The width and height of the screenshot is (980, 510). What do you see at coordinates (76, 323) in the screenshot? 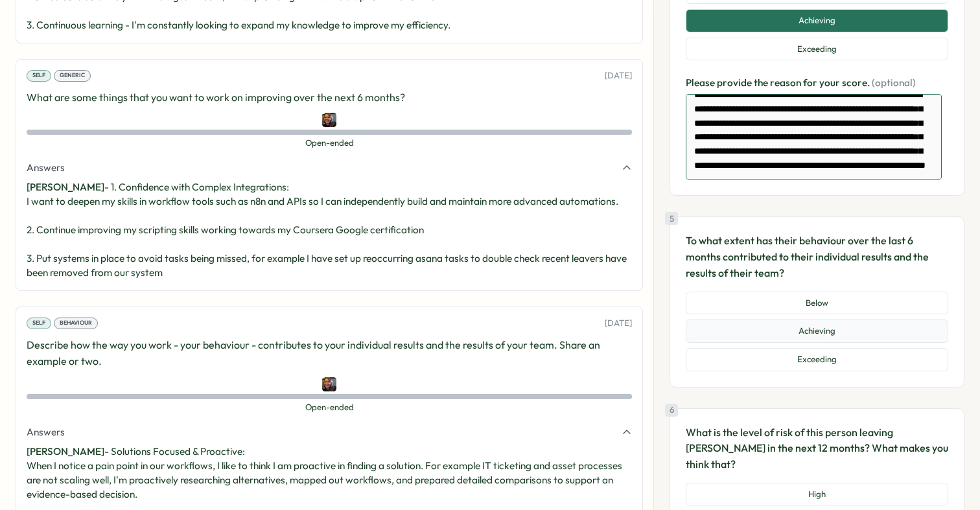
I see `div: Behaviour` at bounding box center [76, 323].